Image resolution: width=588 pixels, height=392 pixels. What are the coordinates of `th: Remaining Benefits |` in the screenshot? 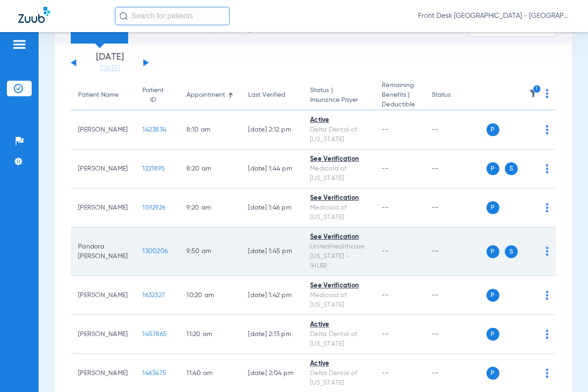 It's located at (399, 95).